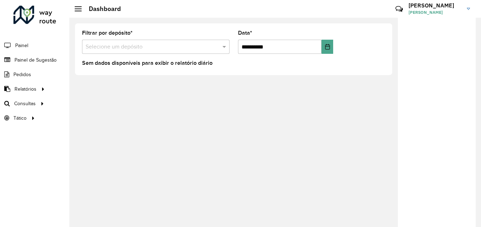 The image size is (481, 227). What do you see at coordinates (22, 45) in the screenshot?
I see `span: Painel` at bounding box center [22, 45].